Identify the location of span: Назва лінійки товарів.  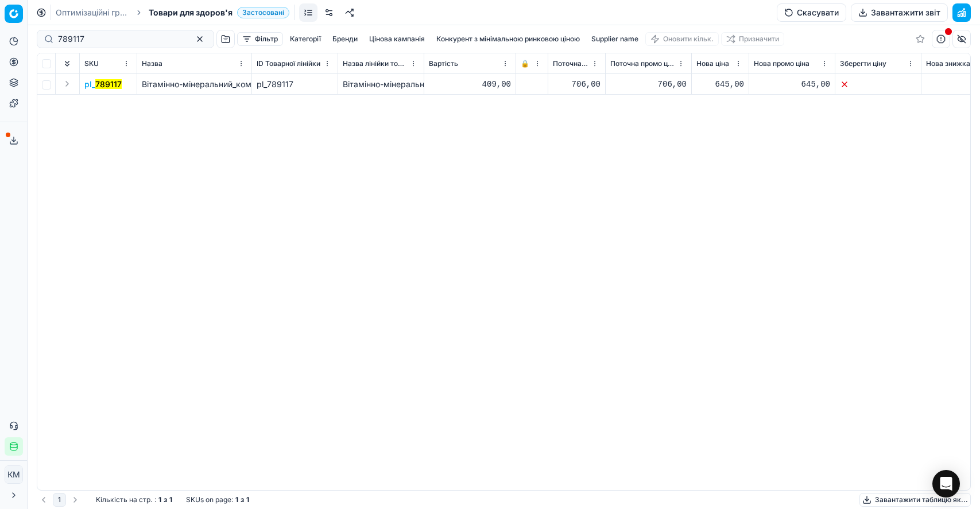
(374, 64).